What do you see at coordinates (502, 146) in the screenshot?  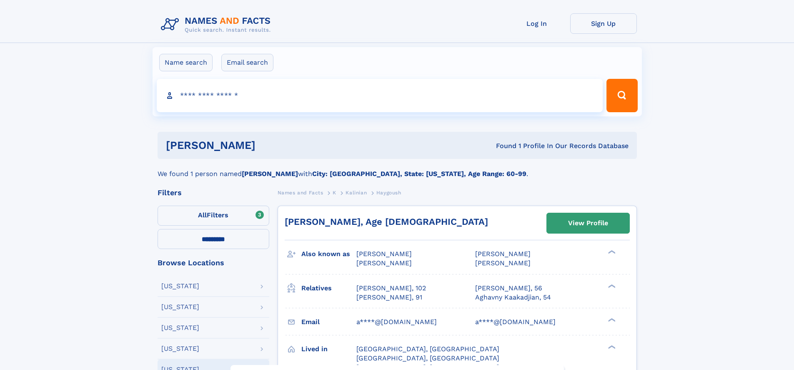 I see `div: Found 1 Profile In Our Records Database` at bounding box center [502, 146].